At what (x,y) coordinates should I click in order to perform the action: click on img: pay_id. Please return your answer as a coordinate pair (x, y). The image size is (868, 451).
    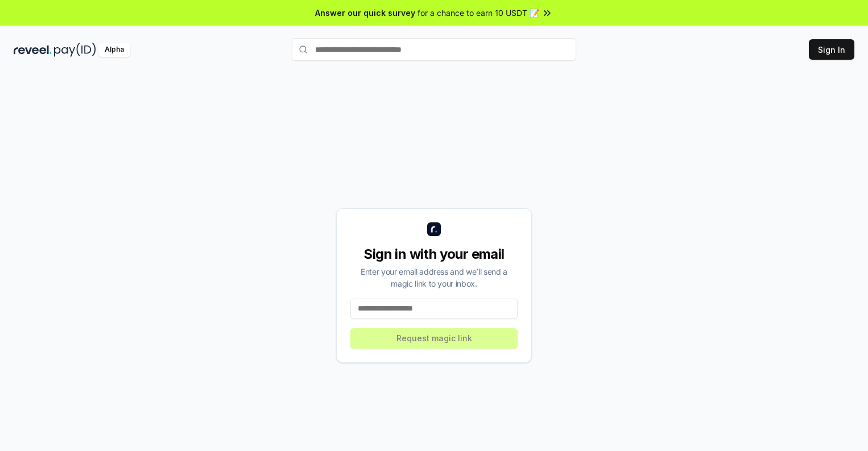
    Looking at the image, I should click on (75, 49).